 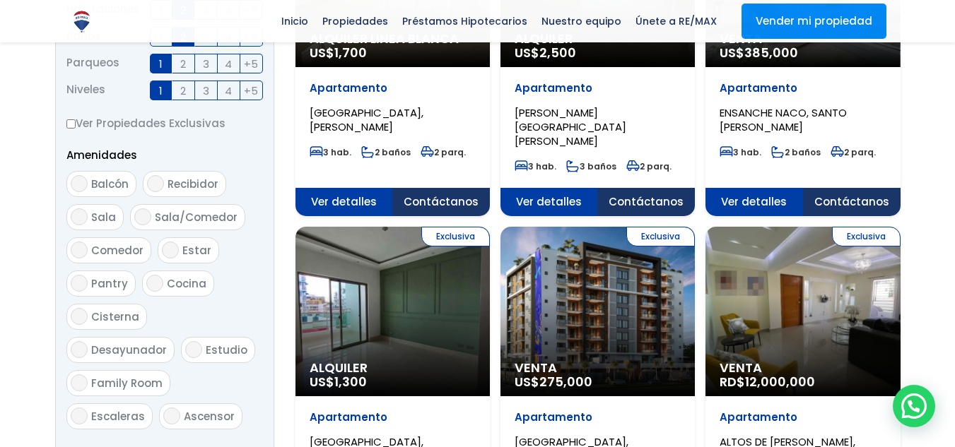 I want to click on span: Únete a RE/MAX, so click(x=676, y=21).